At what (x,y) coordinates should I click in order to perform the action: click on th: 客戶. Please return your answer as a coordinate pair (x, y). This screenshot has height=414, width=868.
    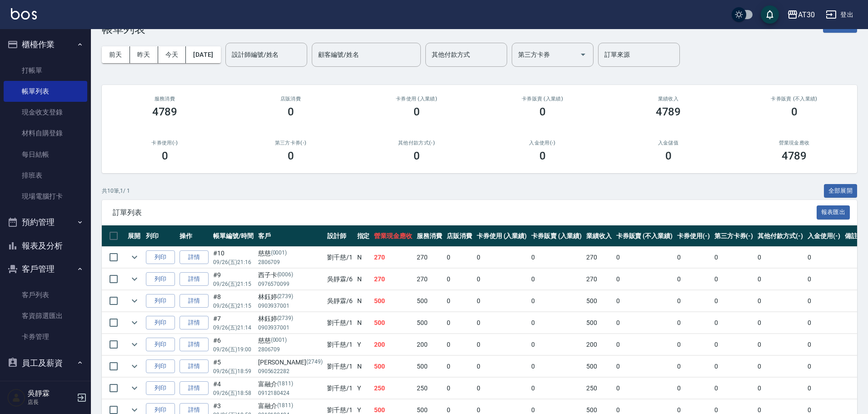
    Looking at the image, I should click on (291, 236).